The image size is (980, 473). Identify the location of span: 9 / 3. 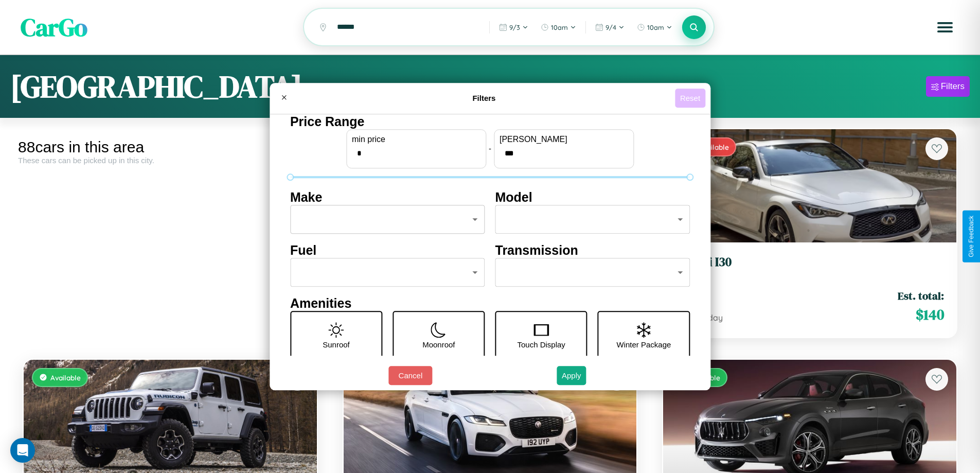
(514, 28).